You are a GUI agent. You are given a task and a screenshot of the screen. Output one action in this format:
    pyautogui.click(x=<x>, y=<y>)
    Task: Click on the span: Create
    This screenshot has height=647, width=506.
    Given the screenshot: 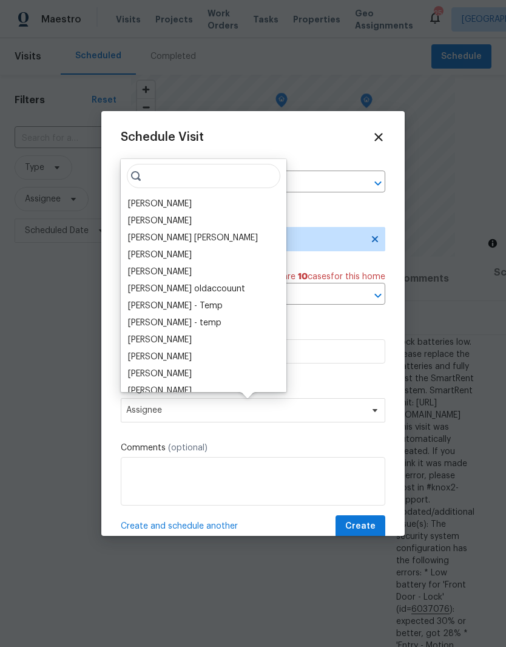 What is the action you would take?
    pyautogui.click(x=361, y=526)
    